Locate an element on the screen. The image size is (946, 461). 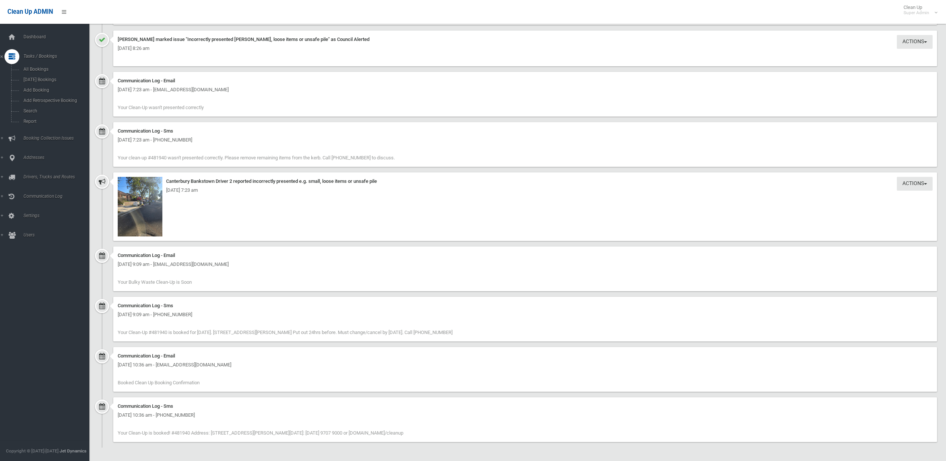
span: Booked Clean Up Booking Confirmation is located at coordinates (159, 383).